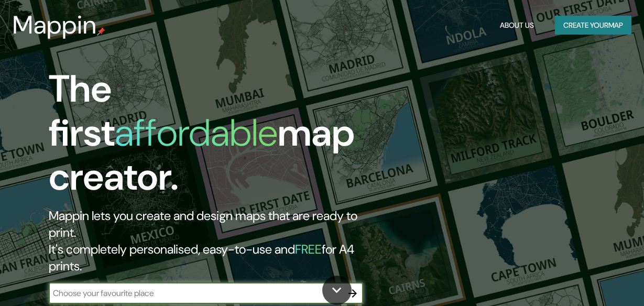 This screenshot has width=644, height=306. Describe the element at coordinates (308, 249) in the screenshot. I see `h5: FREE` at that location.